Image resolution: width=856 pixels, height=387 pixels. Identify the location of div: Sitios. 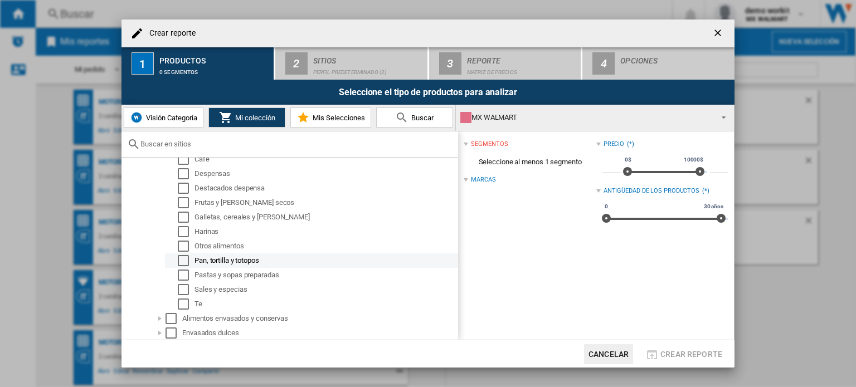
(368, 57).